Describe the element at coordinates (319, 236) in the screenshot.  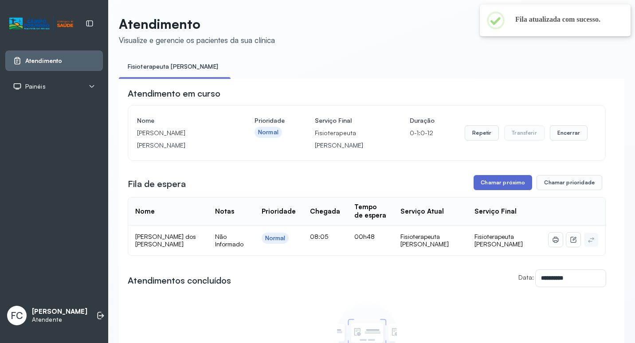
I see `span: 08:05` at that location.